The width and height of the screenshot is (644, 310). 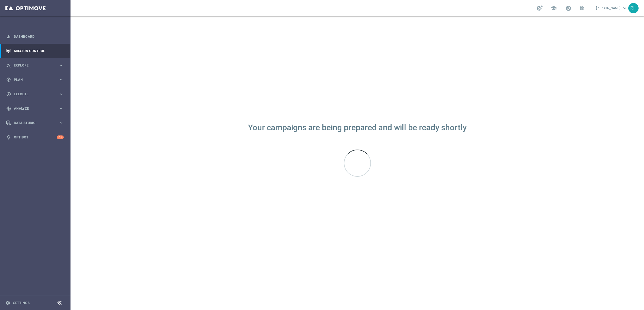 What do you see at coordinates (35, 108) in the screenshot?
I see `button: track_changes Analyze keyboard_arrow_right` at bounding box center [35, 108].